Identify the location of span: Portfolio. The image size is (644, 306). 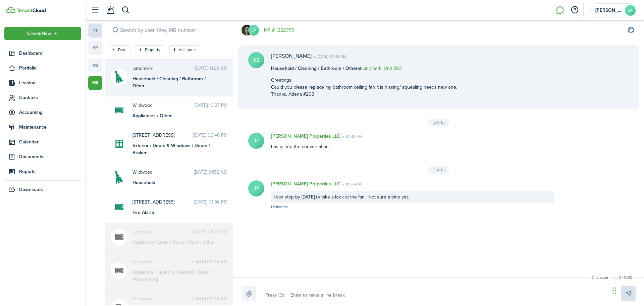
(50, 68).